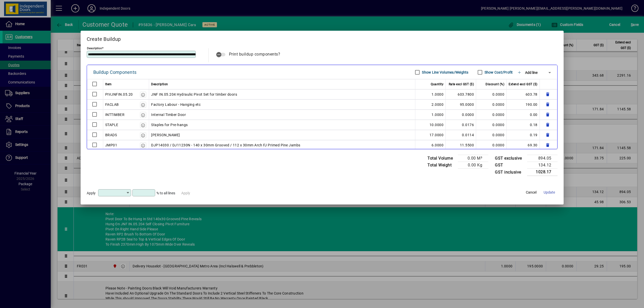 The width and height of the screenshot is (644, 308). Describe the element at coordinates (473, 165) in the screenshot. I see `td: 0.00 Kg` at that location.